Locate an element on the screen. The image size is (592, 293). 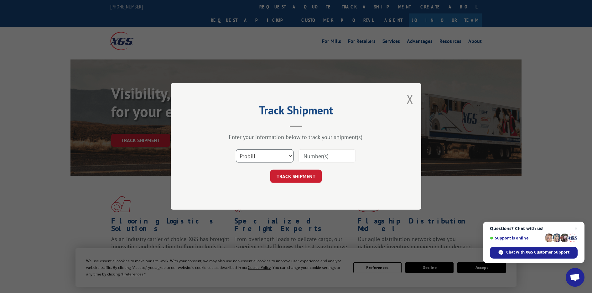
span: Questions? Chat with us! is located at coordinates (534, 229).